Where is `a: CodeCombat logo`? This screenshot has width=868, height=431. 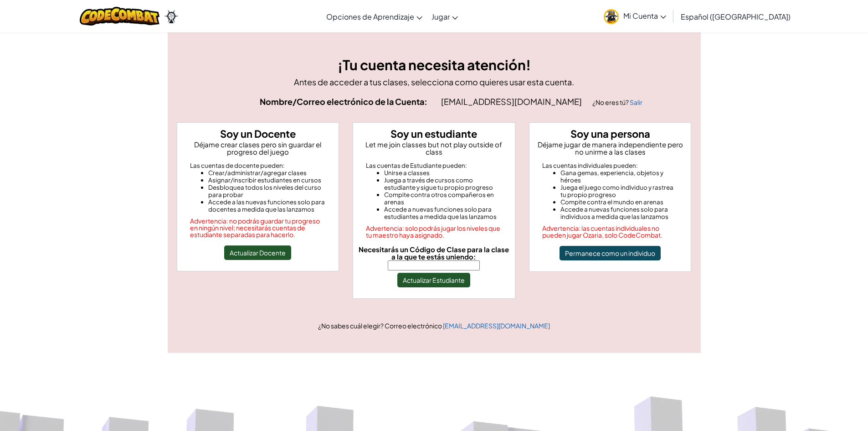 a: CodeCombat logo is located at coordinates (119, 16).